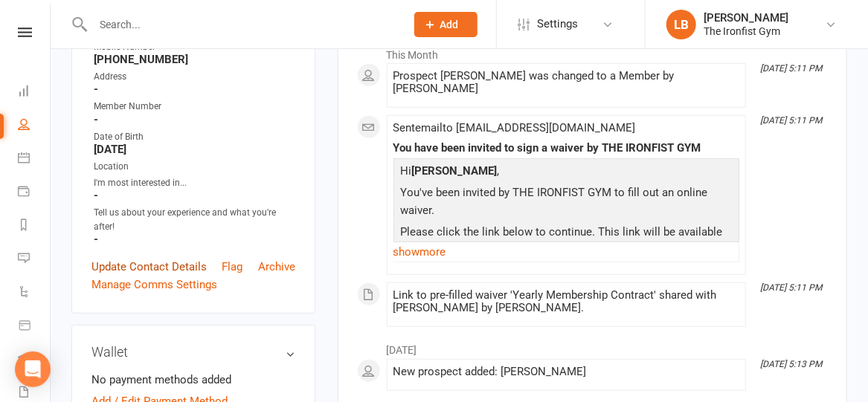 The width and height of the screenshot is (868, 402). What do you see at coordinates (194, 167) in the screenshot?
I see `div: Location` at bounding box center [194, 167].